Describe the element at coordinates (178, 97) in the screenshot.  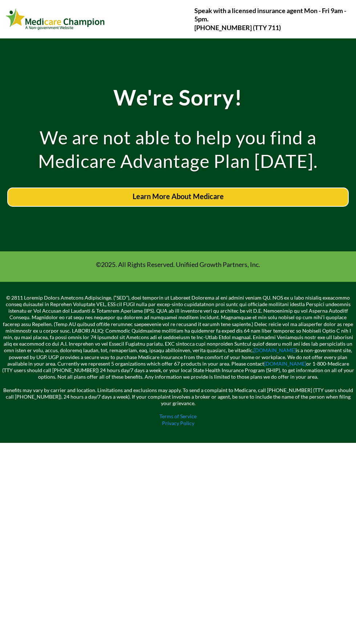
I see `strong: We're Sorry!` at that location.